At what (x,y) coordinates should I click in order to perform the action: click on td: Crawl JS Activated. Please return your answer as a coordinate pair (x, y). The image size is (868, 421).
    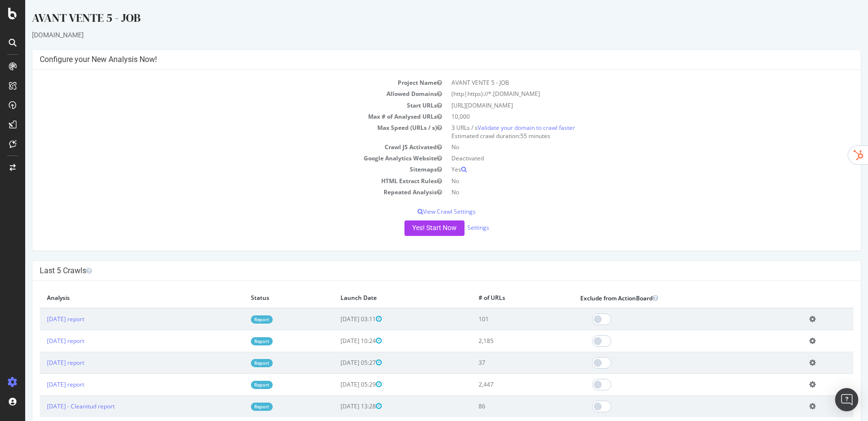
    Looking at the image, I should click on (217, 146).